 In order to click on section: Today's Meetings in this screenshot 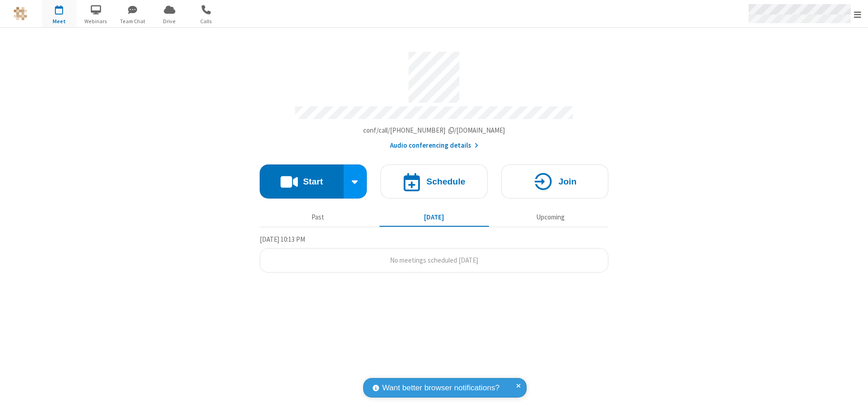, I will do `click(434, 254)`.